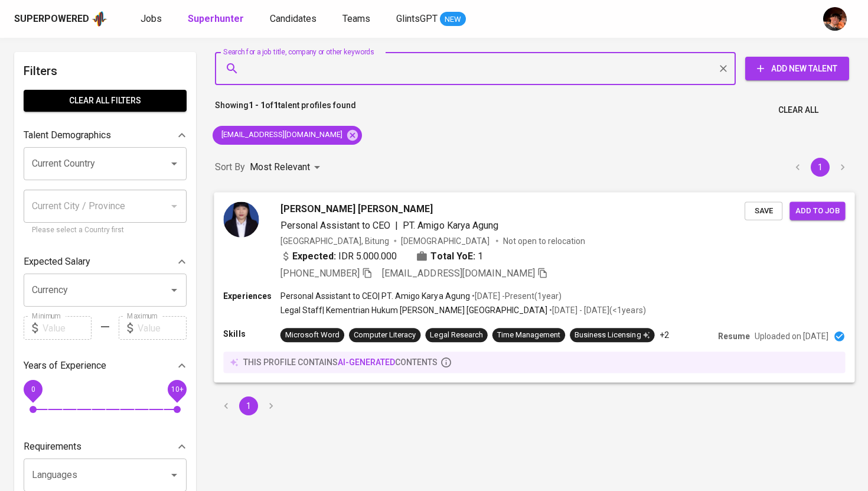 The width and height of the screenshot is (868, 491). Describe the element at coordinates (177, 389) in the screenshot. I see `span: 10+` at that location.